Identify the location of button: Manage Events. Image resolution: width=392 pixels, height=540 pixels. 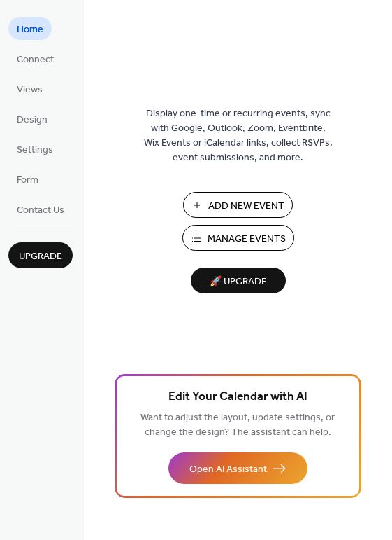
(238, 238).